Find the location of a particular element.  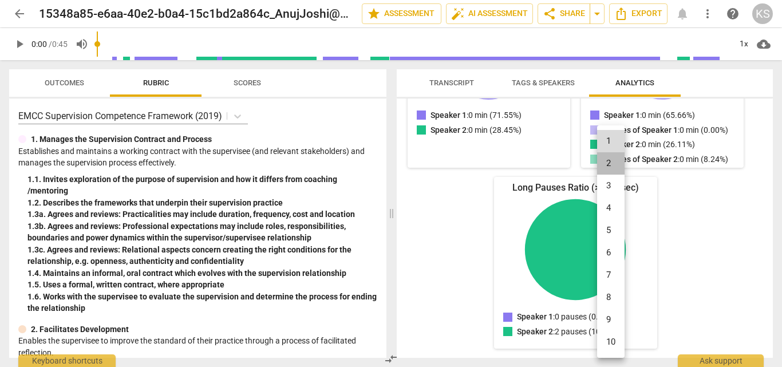

li: 5 is located at coordinates (611, 230).